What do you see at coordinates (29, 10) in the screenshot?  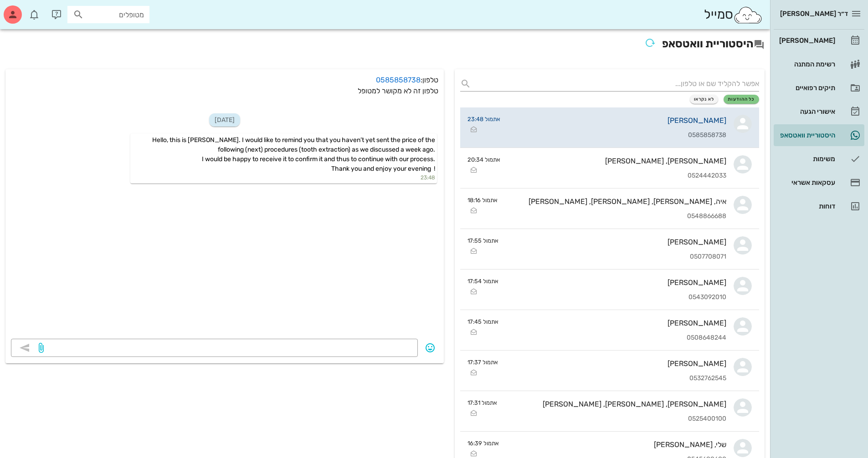 I see `span: תג` at bounding box center [29, 10].